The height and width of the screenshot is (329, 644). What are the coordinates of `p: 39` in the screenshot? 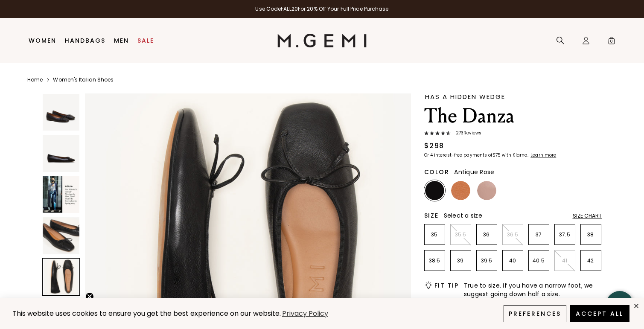 It's located at (460, 261).